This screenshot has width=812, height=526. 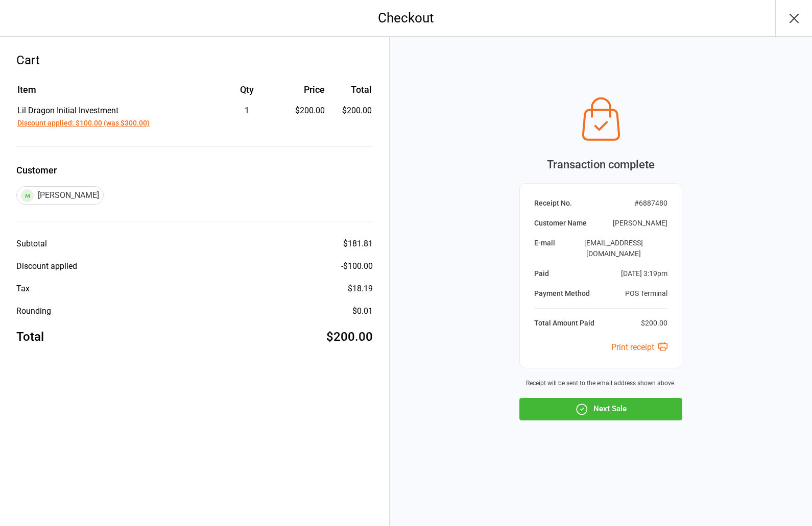 What do you see at coordinates (561, 223) in the screenshot?
I see `div: Customer Name` at bounding box center [561, 223].